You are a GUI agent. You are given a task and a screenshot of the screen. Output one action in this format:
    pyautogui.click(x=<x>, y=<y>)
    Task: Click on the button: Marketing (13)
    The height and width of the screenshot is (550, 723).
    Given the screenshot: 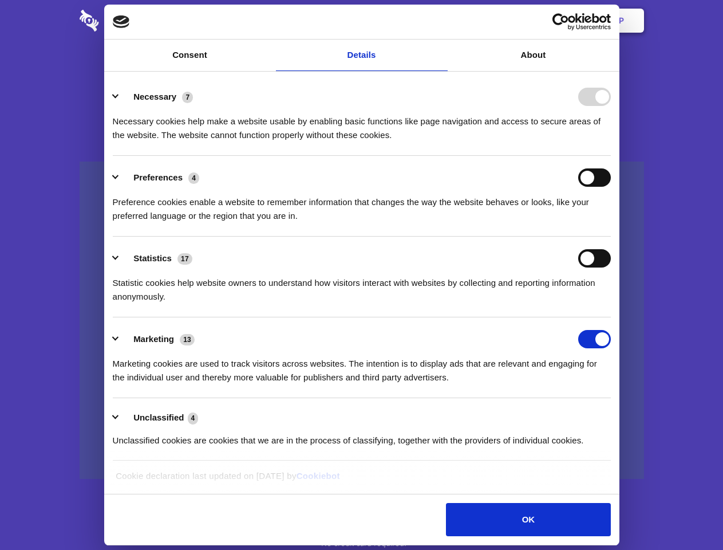 What is the action you would take?
    pyautogui.click(x=157, y=339)
    